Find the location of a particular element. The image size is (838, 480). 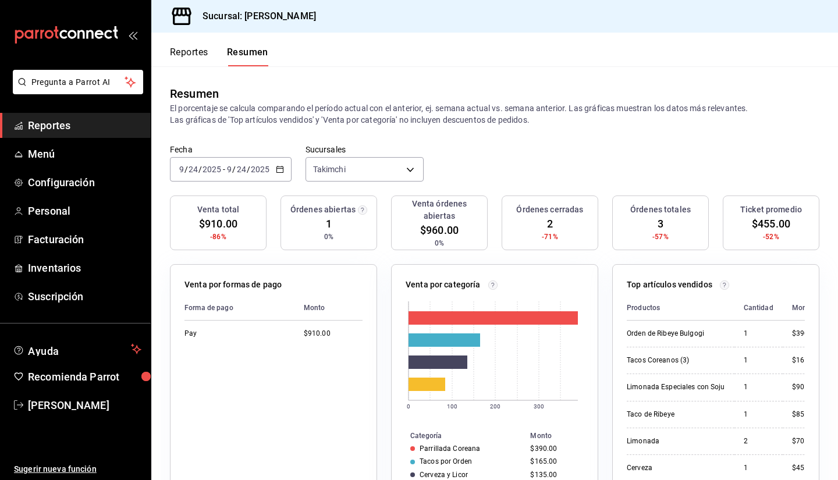

span: Menú is located at coordinates (84, 154).